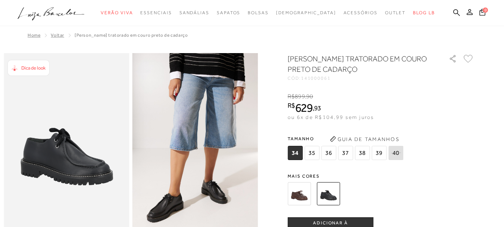 Image resolution: width=504 pixels, height=227 pixels. Describe the element at coordinates (57, 35) in the screenshot. I see `a: Voltar` at that location.